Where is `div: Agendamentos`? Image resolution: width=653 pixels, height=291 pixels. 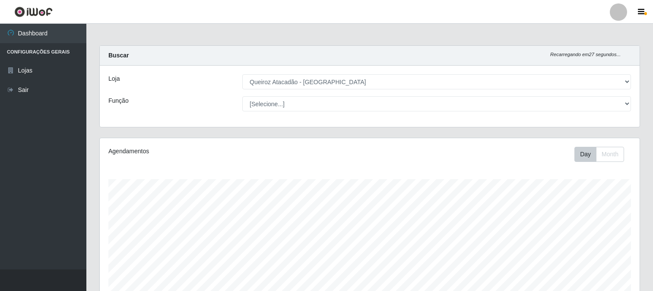
div: Agendamentos is located at coordinates (213, 151).